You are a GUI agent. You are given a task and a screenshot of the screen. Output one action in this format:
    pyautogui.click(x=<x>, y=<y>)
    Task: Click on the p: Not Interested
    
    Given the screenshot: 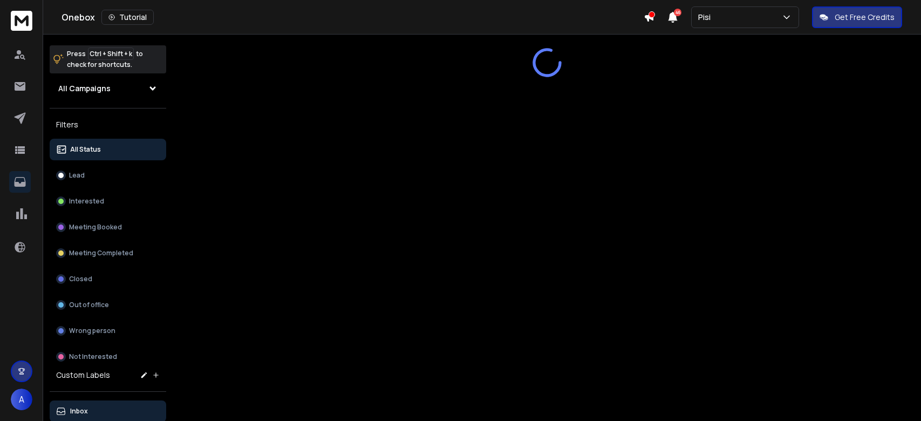 What is the action you would take?
    pyautogui.click(x=93, y=356)
    